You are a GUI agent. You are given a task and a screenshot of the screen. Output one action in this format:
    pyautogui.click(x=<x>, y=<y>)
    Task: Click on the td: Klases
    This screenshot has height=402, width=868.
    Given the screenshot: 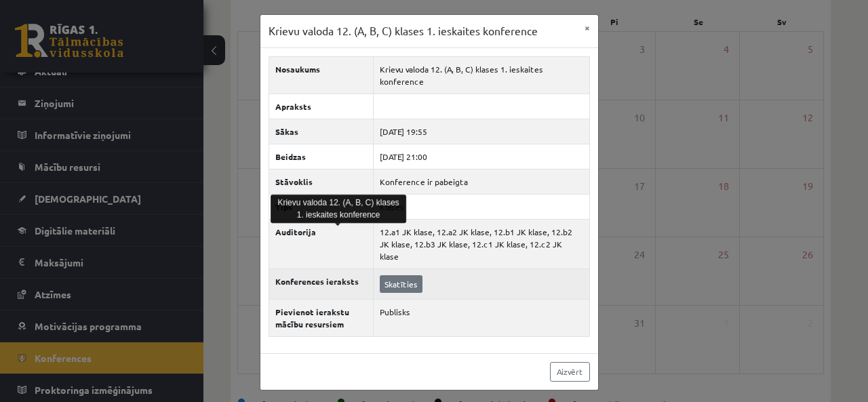 What is the action you would take?
    pyautogui.click(x=481, y=207)
    